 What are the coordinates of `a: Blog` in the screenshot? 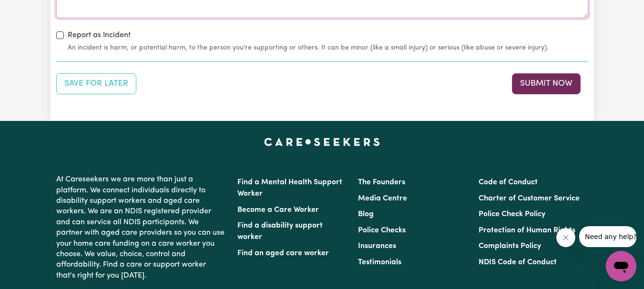 It's located at (366, 214).